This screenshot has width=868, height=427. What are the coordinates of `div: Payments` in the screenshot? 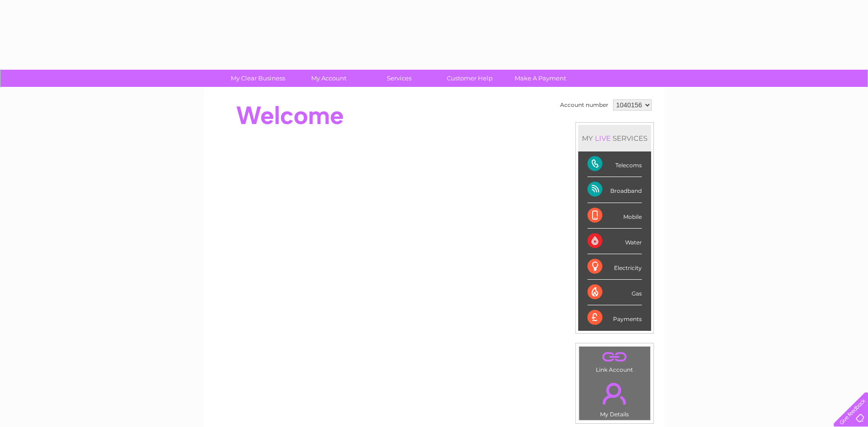 It's located at (614, 318).